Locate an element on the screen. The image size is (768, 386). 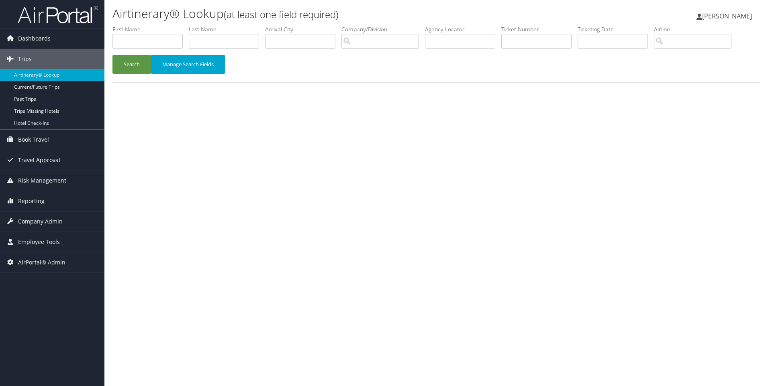
span: Company Admin is located at coordinates (40, 222).